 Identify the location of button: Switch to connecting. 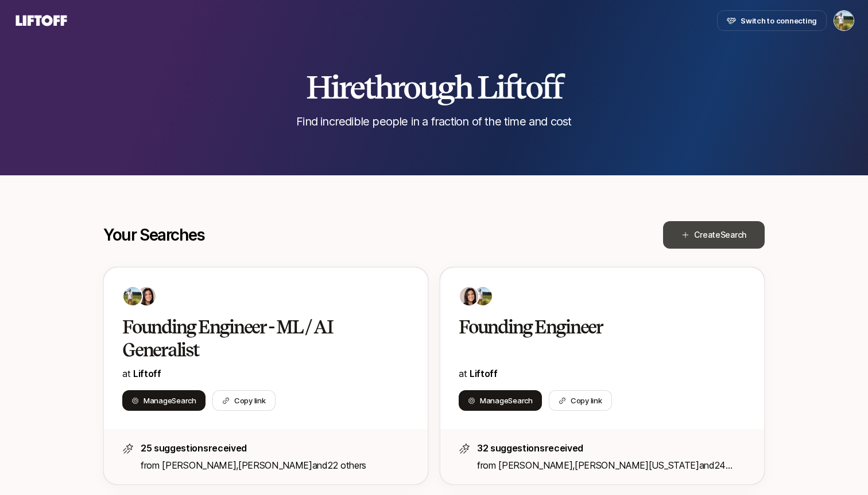
(771, 21).